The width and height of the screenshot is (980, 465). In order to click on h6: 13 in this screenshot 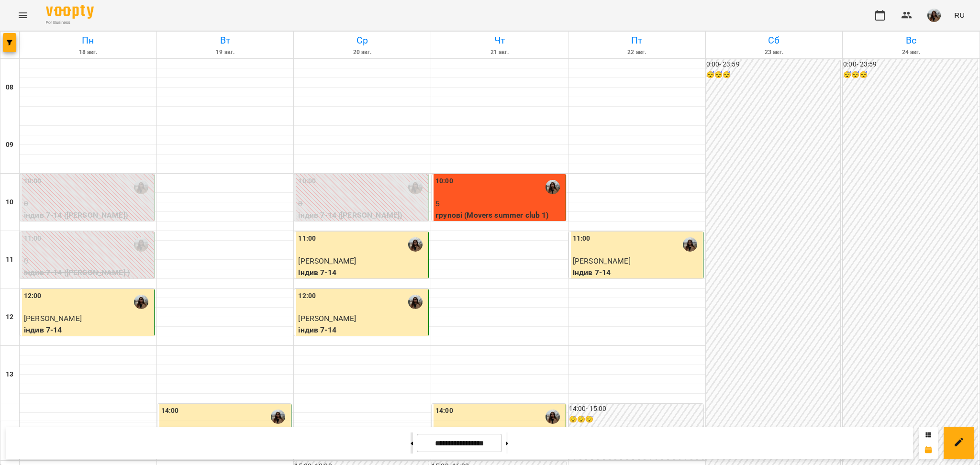, I will do `click(9, 375)`.